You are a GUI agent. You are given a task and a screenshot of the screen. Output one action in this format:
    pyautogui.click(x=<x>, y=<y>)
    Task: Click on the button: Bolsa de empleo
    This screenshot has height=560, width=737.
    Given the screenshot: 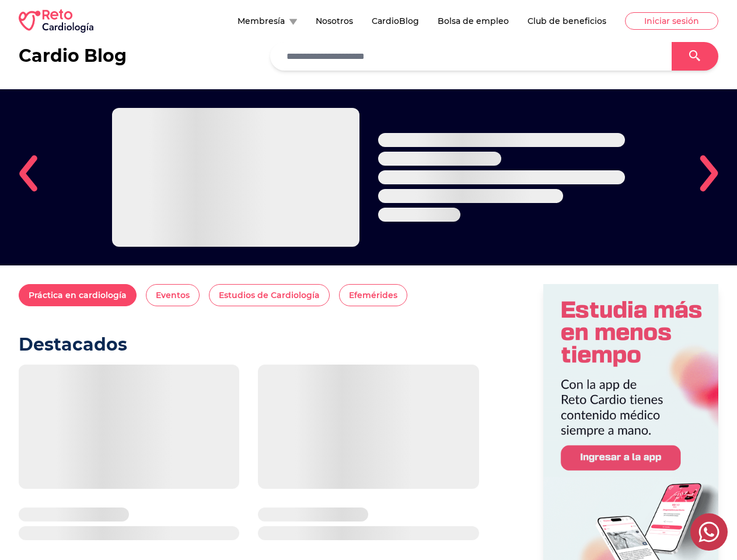 What is the action you would take?
    pyautogui.click(x=473, y=21)
    